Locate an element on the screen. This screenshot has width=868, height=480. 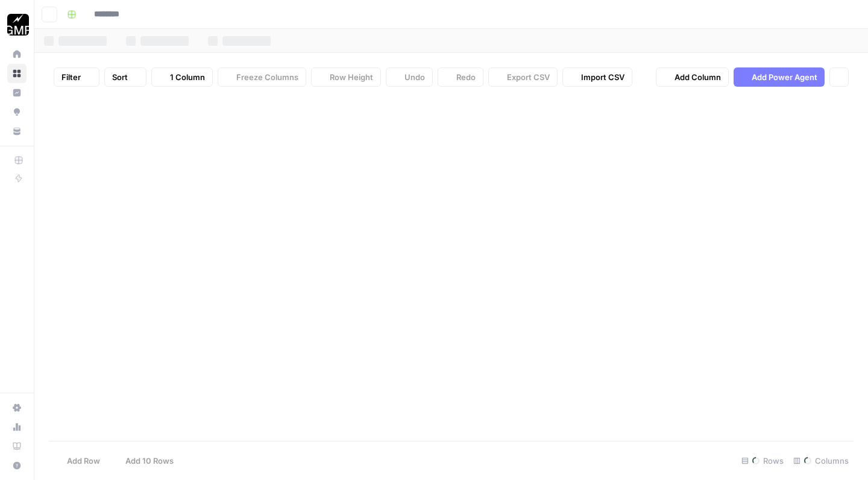
a: Your Data is located at coordinates (17, 132).